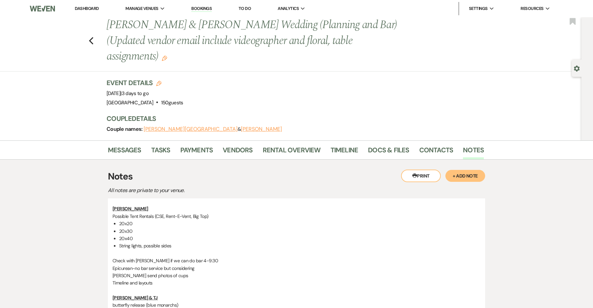 The width and height of the screenshot is (593, 308). What do you see at coordinates (288, 9) in the screenshot?
I see `span: Analytics` at bounding box center [288, 9].